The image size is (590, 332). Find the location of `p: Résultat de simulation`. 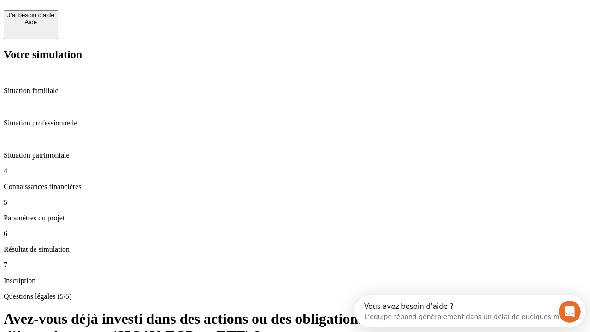

p: Résultat de simulation is located at coordinates (295, 249).